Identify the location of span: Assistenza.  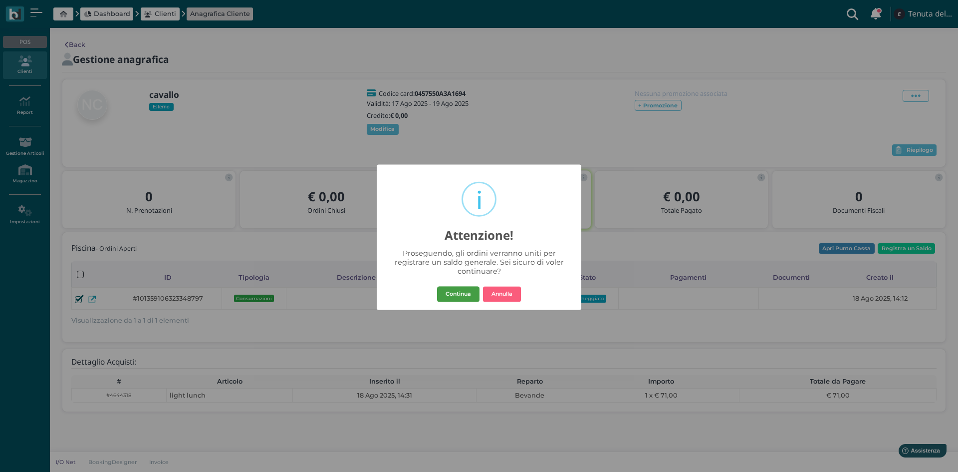
(47, 11).